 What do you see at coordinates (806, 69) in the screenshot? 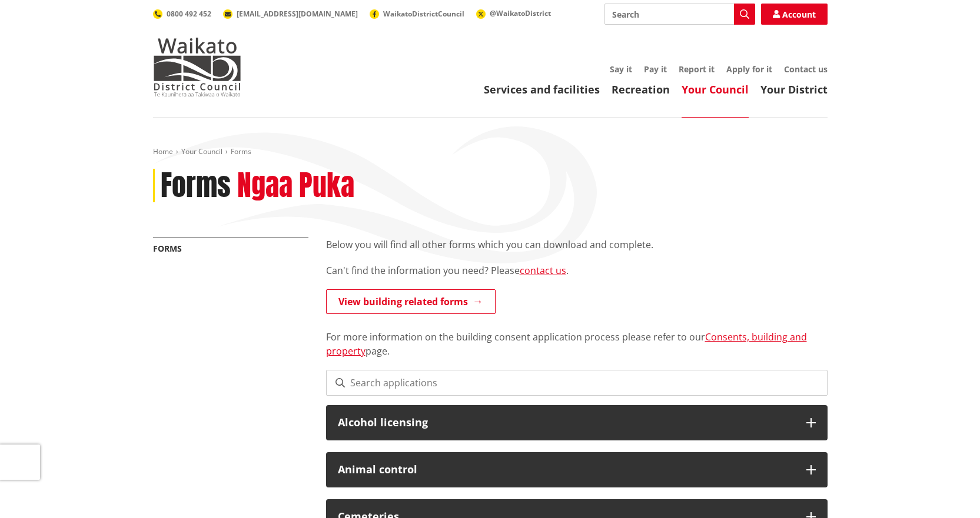
I see `a: Contact us` at bounding box center [806, 69].